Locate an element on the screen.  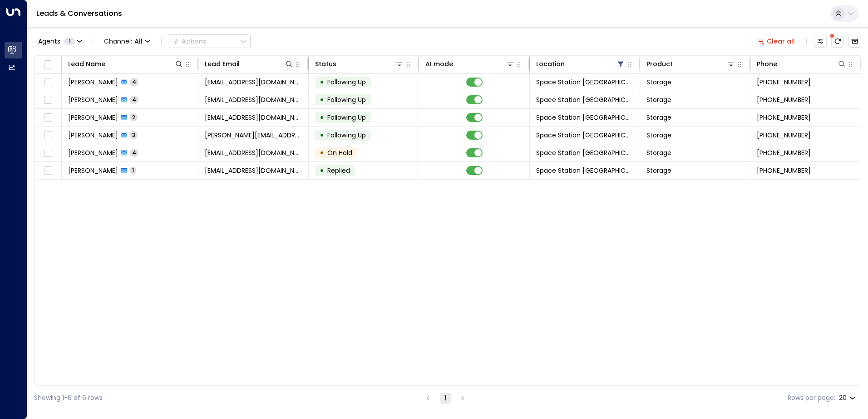
button: Archived Leads is located at coordinates (855, 41).